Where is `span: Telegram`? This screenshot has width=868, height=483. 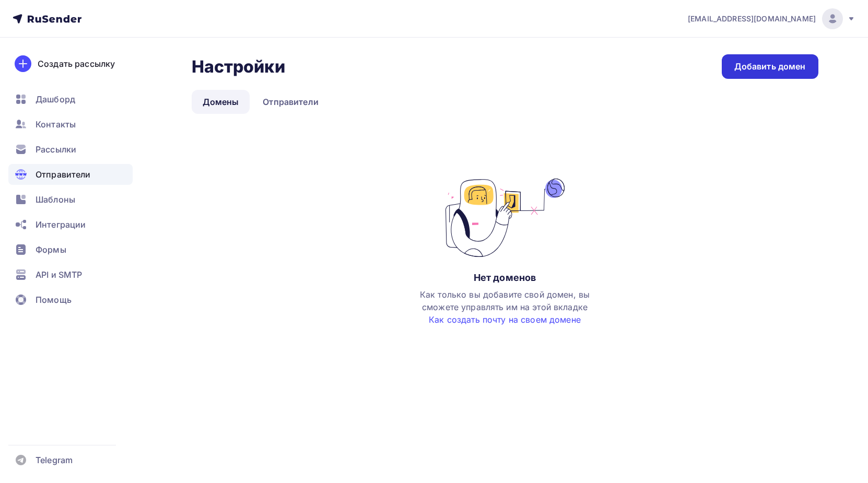
span: Telegram is located at coordinates (54, 460).